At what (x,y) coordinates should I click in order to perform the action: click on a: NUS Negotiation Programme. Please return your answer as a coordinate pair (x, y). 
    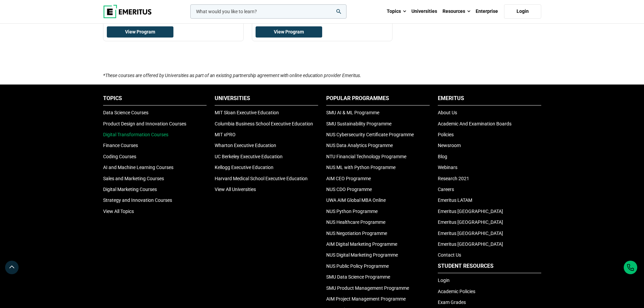
    Looking at the image, I should click on (357, 233).